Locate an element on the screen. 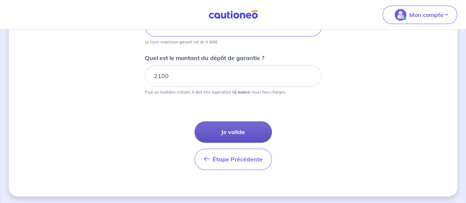  p: Pour un locataire entrant, il doit être équivalent à de loyer hors charges. is located at coordinates (215, 92).